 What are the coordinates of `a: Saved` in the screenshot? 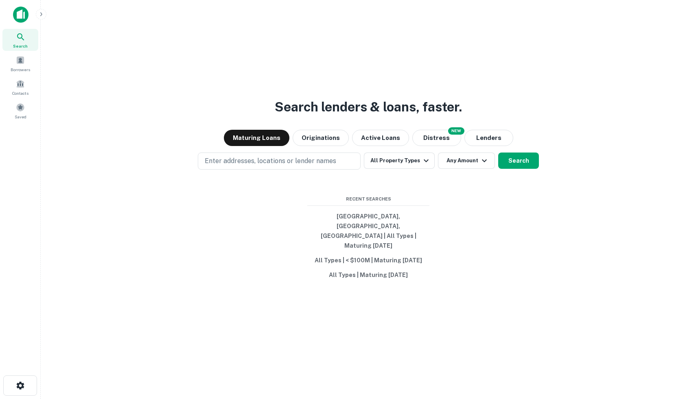 It's located at (20, 111).